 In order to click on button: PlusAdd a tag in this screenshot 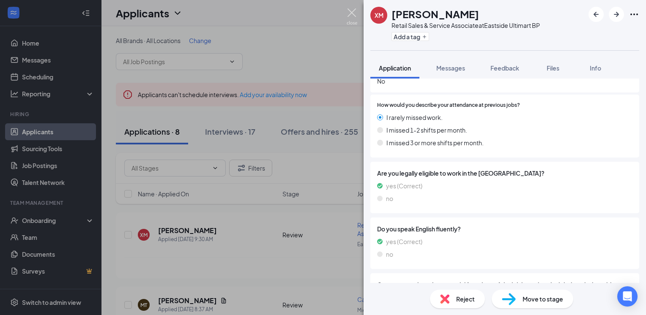, I will do `click(410, 36)`.